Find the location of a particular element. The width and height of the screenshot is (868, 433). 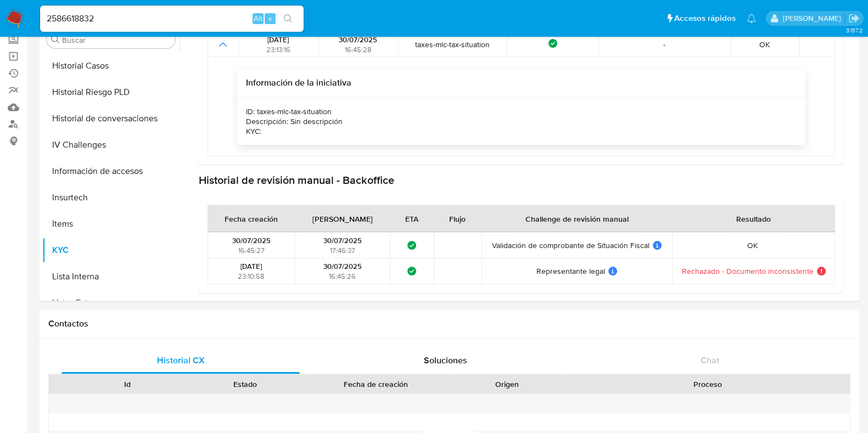

span: Historial CX is located at coordinates (181, 360).